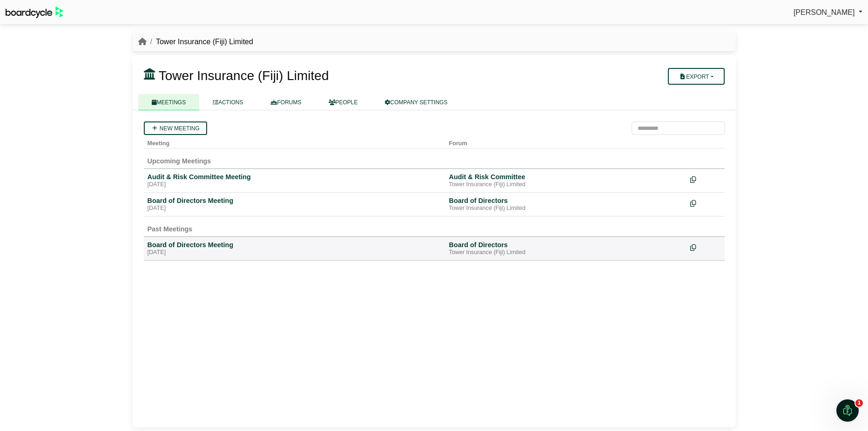 The width and height of the screenshot is (868, 431). What do you see at coordinates (566, 177) in the screenshot?
I see `div: Audit & Risk Committee` at bounding box center [566, 177].